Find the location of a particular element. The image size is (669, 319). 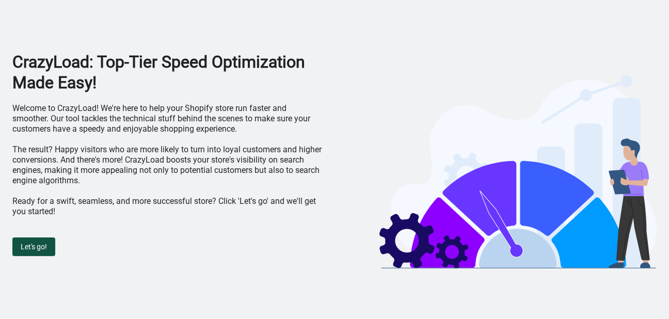

h1: CrazyLoad: Top-Tier Speed Optimization Made Easy! is located at coordinates (167, 72).